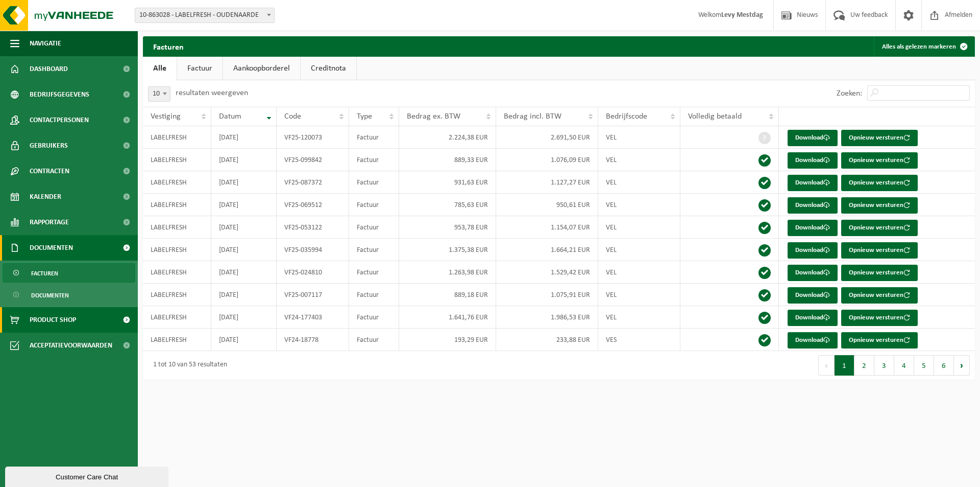  I want to click on td: 1.263,98 EUR, so click(448, 272).